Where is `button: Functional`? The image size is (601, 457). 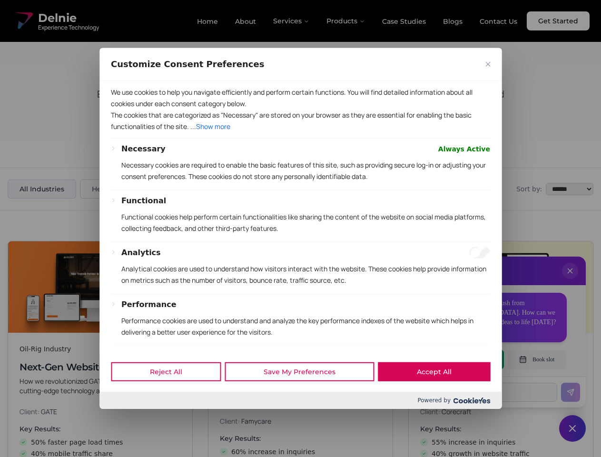
button: Functional is located at coordinates (144, 201).